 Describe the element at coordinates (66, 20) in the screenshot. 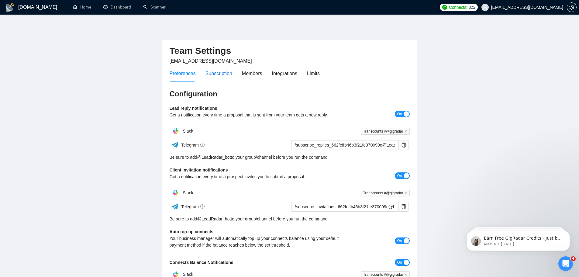

I see `p: Earn Free GigRadar Credits - Just by Sharing Your Story! 💬 Want more credits for sending proposal...` at that location.